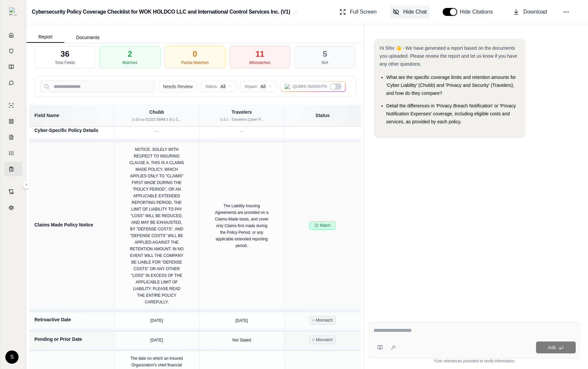 Image resolution: width=588 pixels, height=369 pixels. Describe the element at coordinates (157, 226) in the screenshot. I see `span: NOTICE: SOLELY WITH RESPECT TO INSURING CLAUSE A, THIS IS A CLAIMS MADE POLICY, WHICH APPLIES ONL...` at that location.